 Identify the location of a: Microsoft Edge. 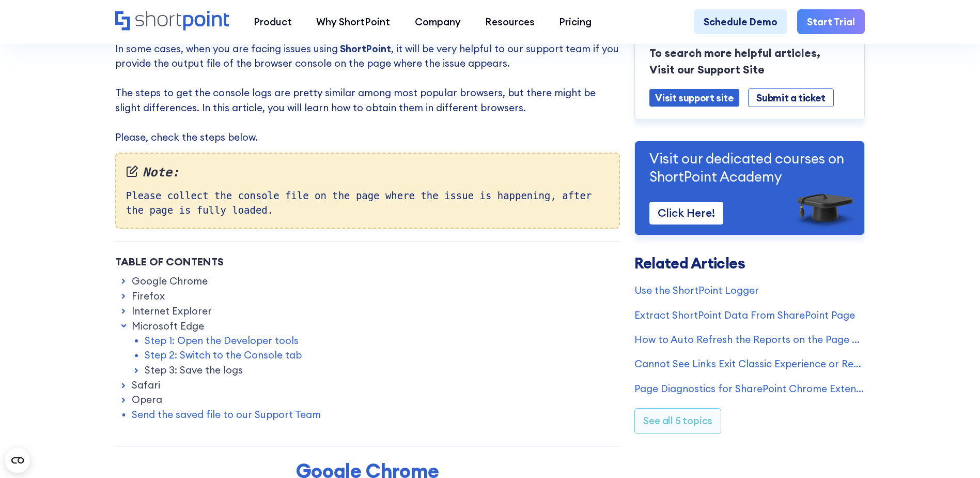
(168, 326).